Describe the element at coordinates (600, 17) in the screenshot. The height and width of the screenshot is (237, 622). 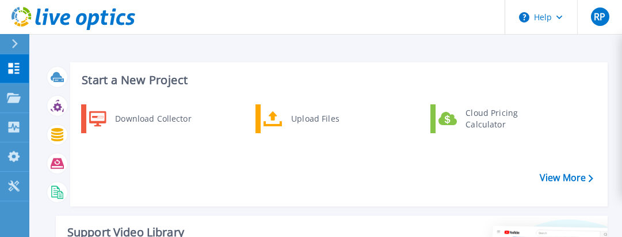
I see `span: RP` at that location.